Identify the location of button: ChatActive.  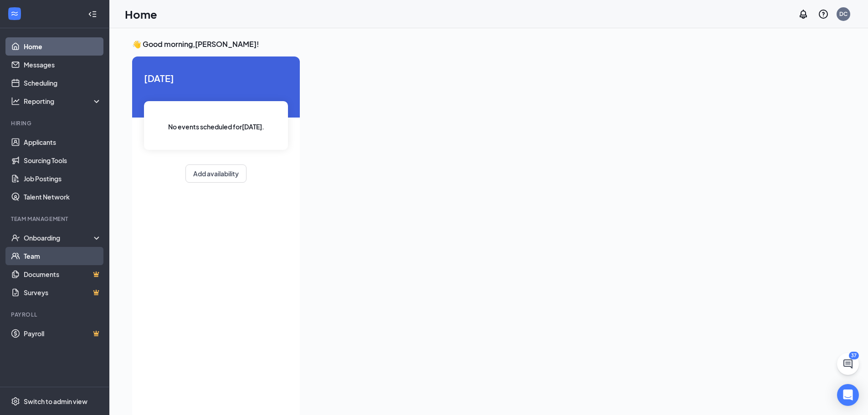
(848, 365).